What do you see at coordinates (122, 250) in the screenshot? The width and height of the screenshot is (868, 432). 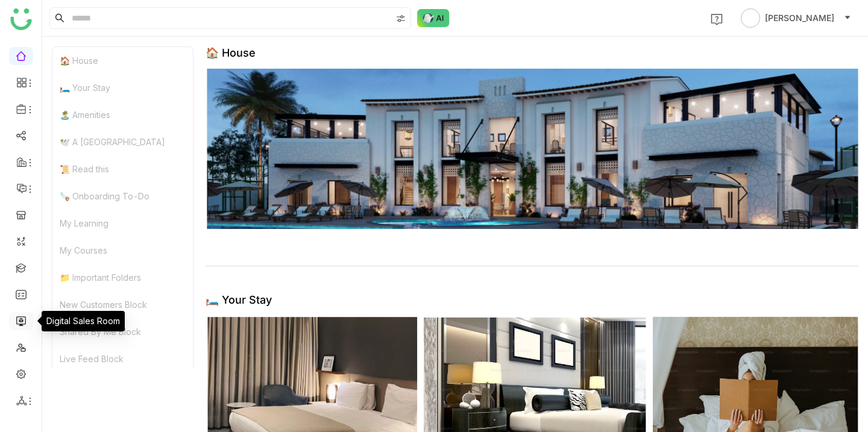 I see `div: My Courses` at bounding box center [122, 250].